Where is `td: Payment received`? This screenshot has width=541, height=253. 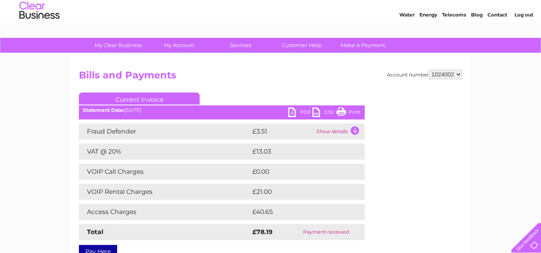 td: Payment received is located at coordinates (326, 232).